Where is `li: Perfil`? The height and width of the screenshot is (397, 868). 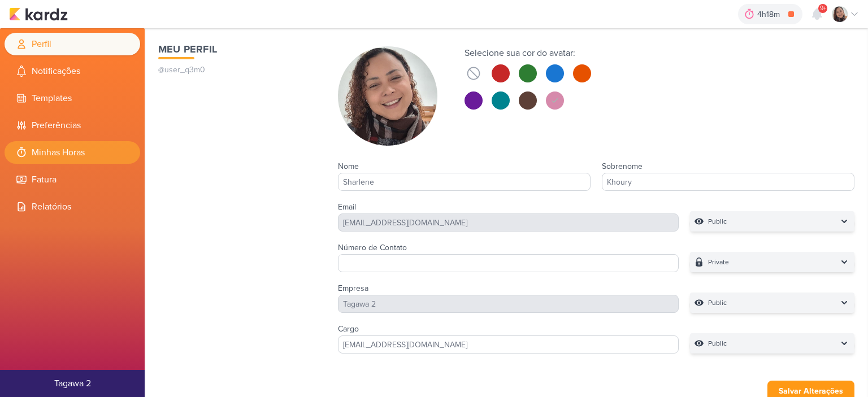
li: Perfil is located at coordinates (73, 44).